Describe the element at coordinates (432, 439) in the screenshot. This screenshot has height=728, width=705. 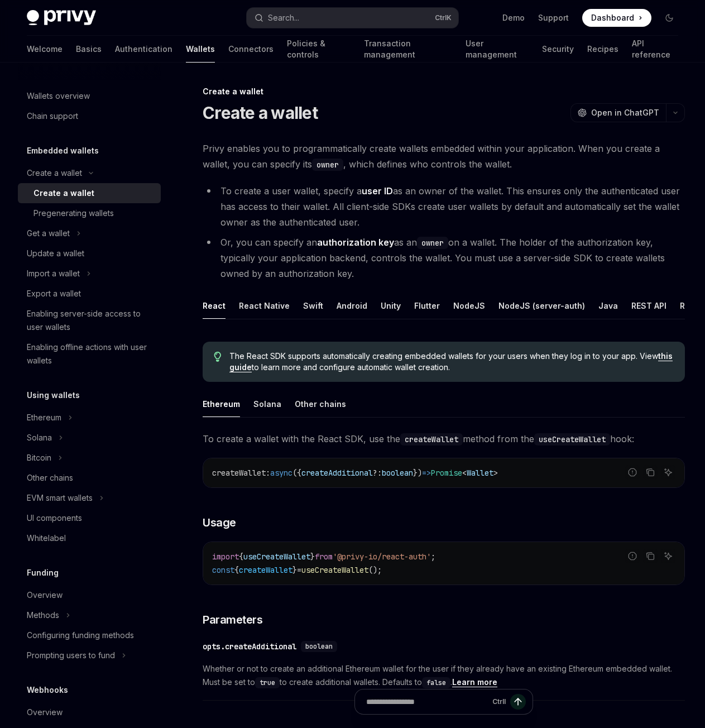
I see `code: createWallet` at that location.